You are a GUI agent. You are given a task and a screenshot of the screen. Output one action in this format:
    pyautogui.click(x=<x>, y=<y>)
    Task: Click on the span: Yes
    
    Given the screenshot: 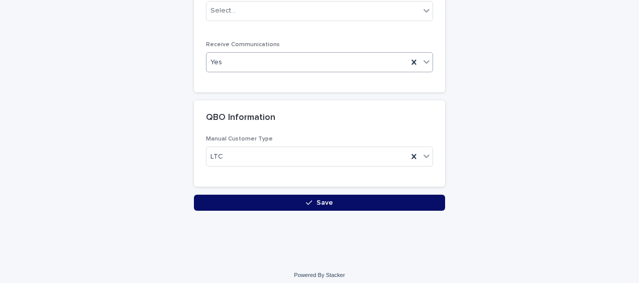 What is the action you would take?
    pyautogui.click(x=216, y=62)
    